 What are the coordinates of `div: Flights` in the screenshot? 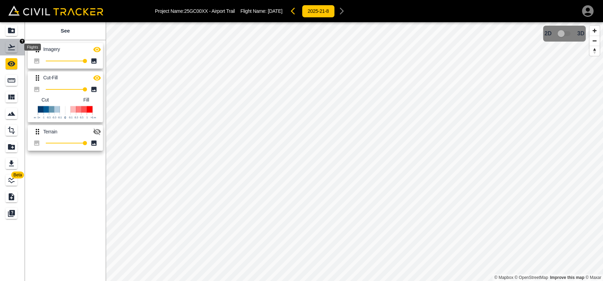 It's located at (33, 47).